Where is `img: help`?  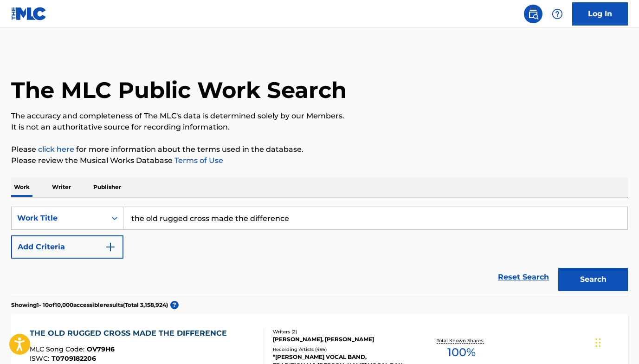
img: help is located at coordinates (557, 14).